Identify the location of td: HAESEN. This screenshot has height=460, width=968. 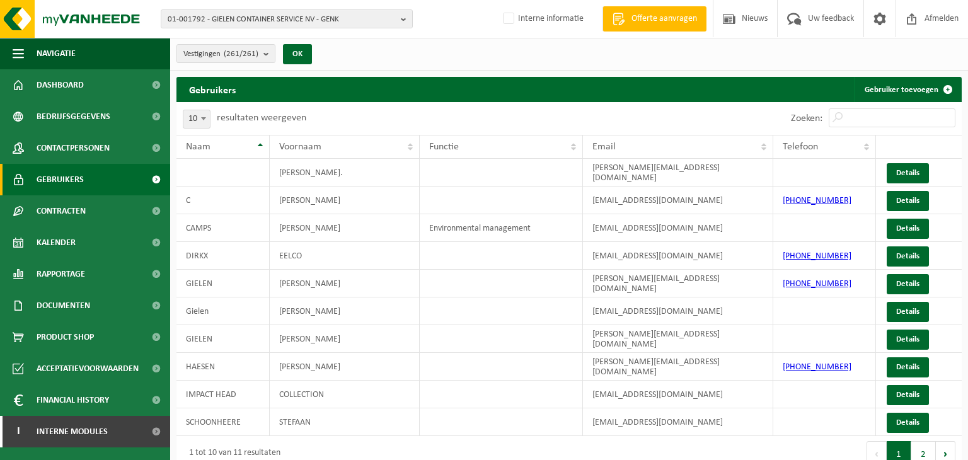
(223, 367).